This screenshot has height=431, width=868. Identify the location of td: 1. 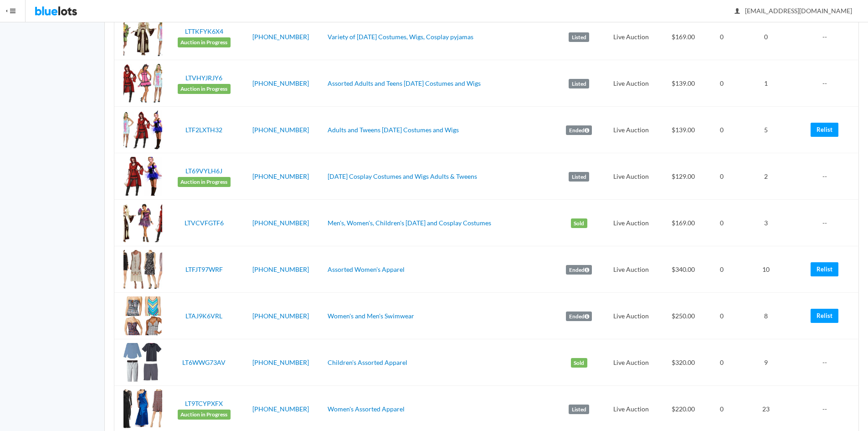
(766, 83).